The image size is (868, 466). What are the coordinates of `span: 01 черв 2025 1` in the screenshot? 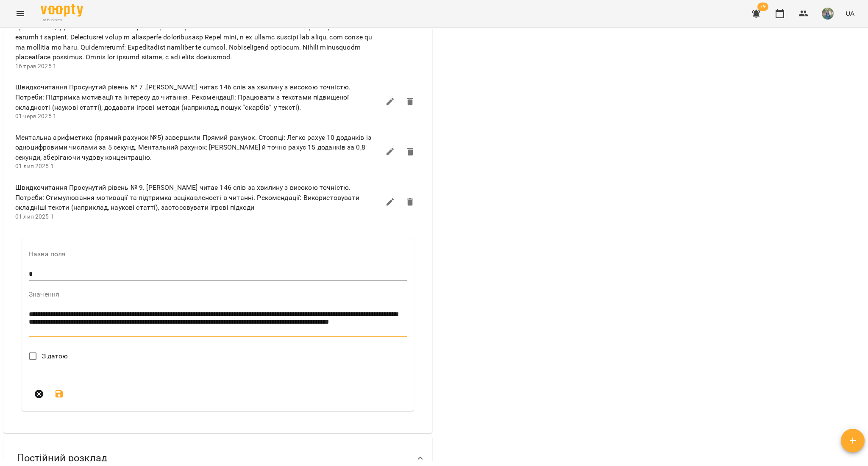 It's located at (36, 116).